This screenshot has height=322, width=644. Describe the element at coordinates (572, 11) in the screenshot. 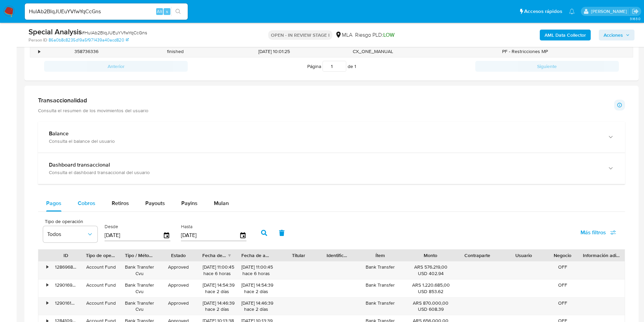

I see `a: Notificaciones` at that location.